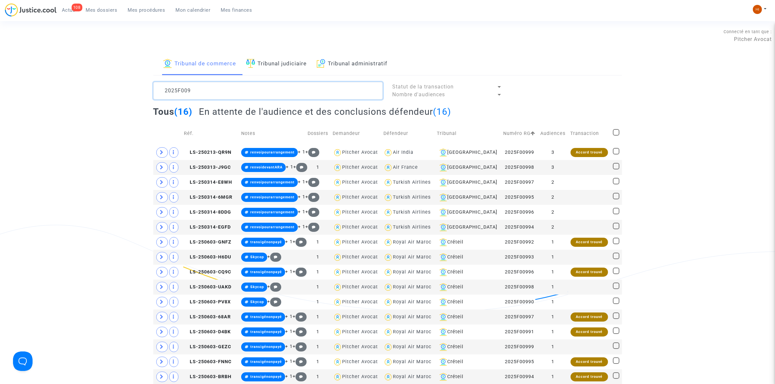 Image resolution: width=775 pixels, height=384 pixels. I want to click on span: Skycop, so click(257, 257).